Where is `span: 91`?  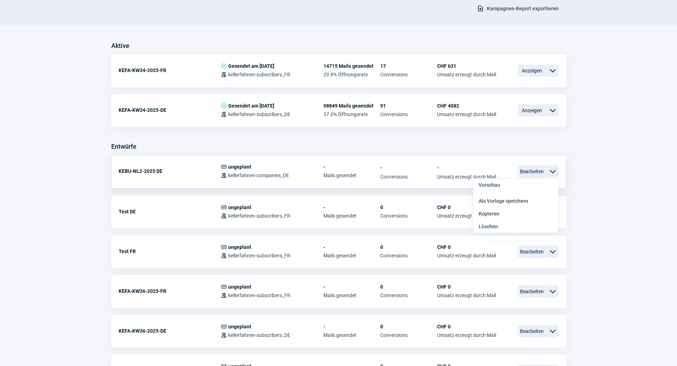
span: 91 is located at coordinates (408, 106).